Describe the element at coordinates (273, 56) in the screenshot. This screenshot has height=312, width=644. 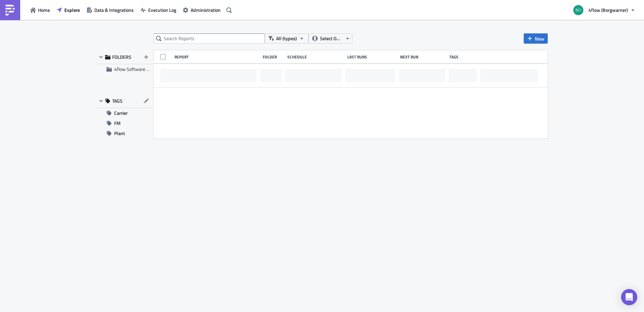
I see `div: Folder` at that location.